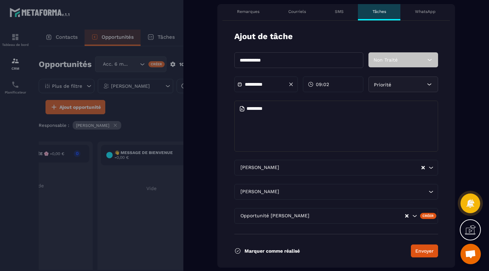 This screenshot has height=271, width=489. Describe the element at coordinates (385, 60) in the screenshot. I see `span: Non Traité` at that location.